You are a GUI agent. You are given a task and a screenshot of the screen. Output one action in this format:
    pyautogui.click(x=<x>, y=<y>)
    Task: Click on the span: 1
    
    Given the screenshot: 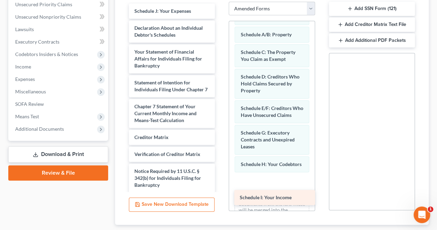 What is the action you would take?
    pyautogui.click(x=430, y=209)
    